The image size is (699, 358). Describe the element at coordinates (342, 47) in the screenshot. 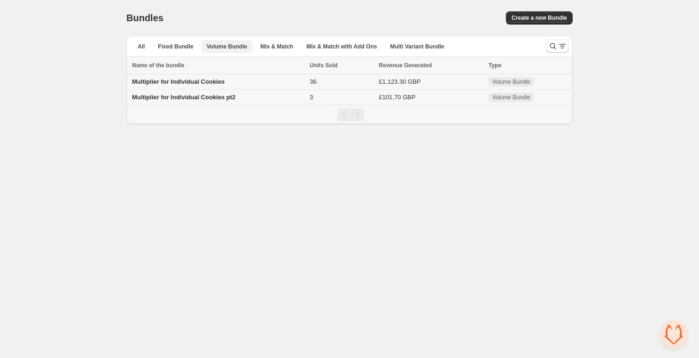

I see `span: Mix & Match with Add Ons` at that location.